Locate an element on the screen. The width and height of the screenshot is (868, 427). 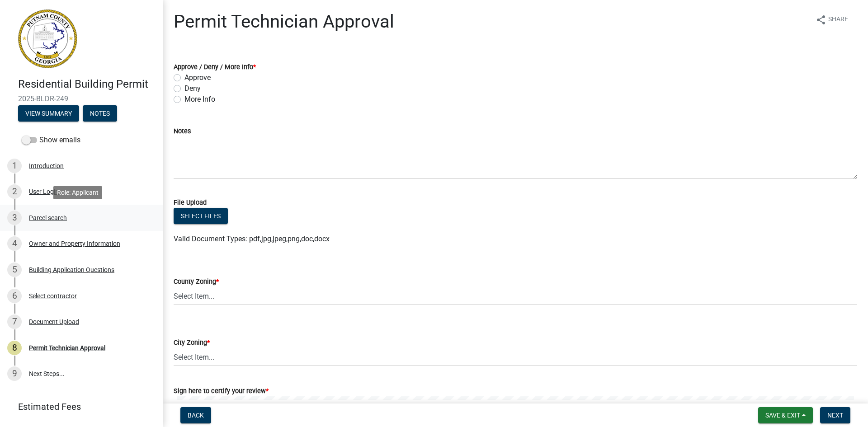
div: Owner and Property Information is located at coordinates (74, 243).